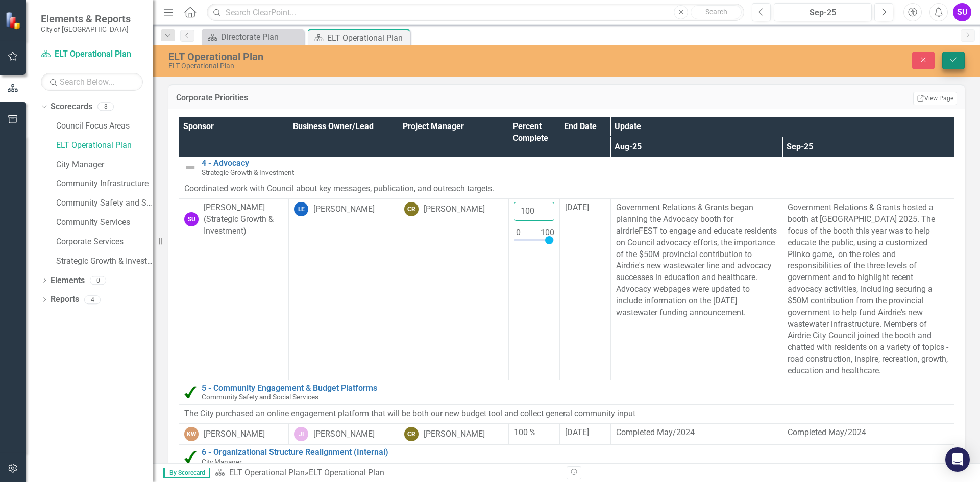 The height and width of the screenshot is (482, 980). What do you see at coordinates (575, 388) in the screenshot?
I see `a: 5 - Community Engagement & Budget Platforms` at bounding box center [575, 388].